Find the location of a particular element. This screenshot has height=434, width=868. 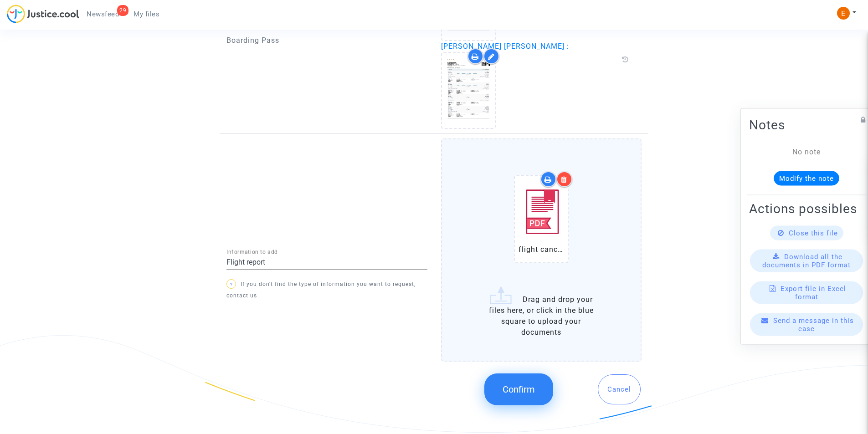

p: If you don't find the type of information you want to request, contact us is located at coordinates (327, 290).